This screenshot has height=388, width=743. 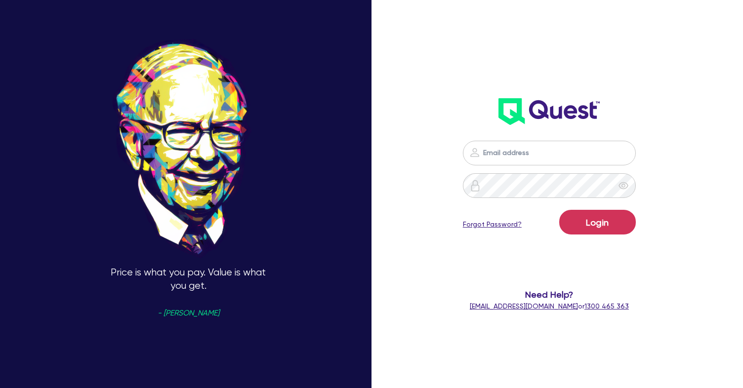 I want to click on span: or, so click(x=549, y=306).